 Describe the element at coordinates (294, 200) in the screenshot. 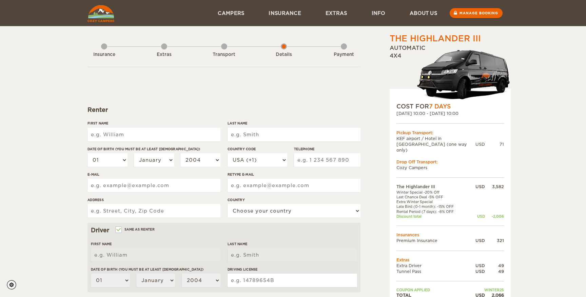

I see `label: Country` at that location.